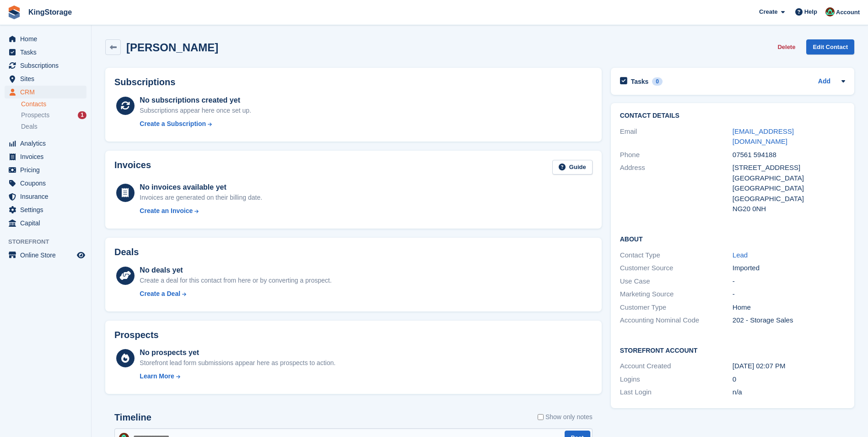 Image resolution: width=868 pixels, height=437 pixels. What do you see at coordinates (201, 211) in the screenshot?
I see `a: Create an Invoice` at bounding box center [201, 211].